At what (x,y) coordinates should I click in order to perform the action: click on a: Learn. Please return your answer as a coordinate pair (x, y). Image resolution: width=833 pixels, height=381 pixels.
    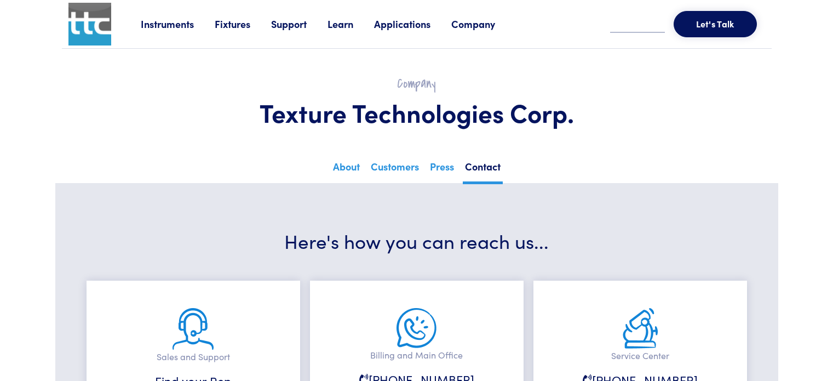
    Looking at the image, I should click on (350, 24).